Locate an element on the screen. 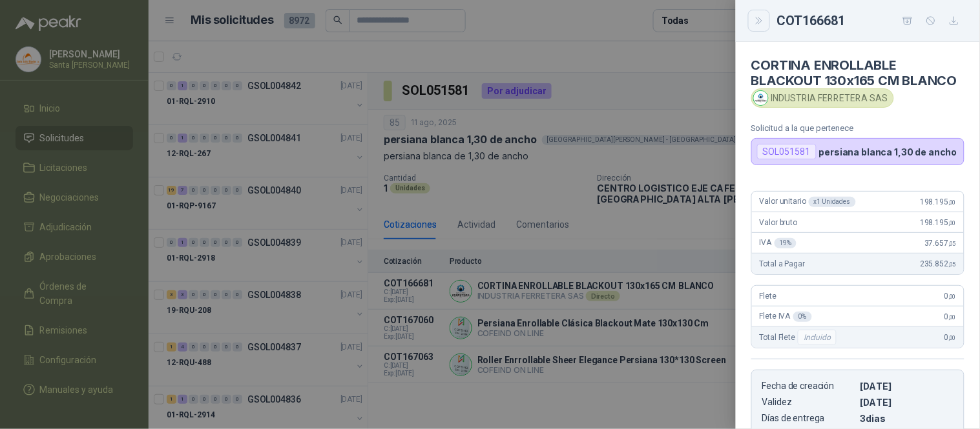  div: COT166681 is located at coordinates (871, 21).